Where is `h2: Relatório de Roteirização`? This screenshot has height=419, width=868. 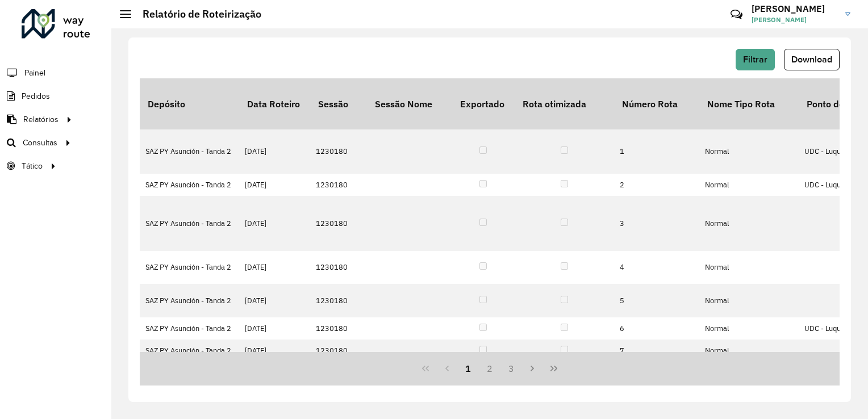
h2: Relatório de Roteirização is located at coordinates (196, 14).